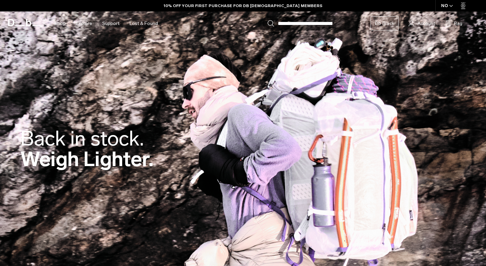  What do you see at coordinates (106, 23) in the screenshot?
I see `nav: Main Navigation` at bounding box center [106, 23].